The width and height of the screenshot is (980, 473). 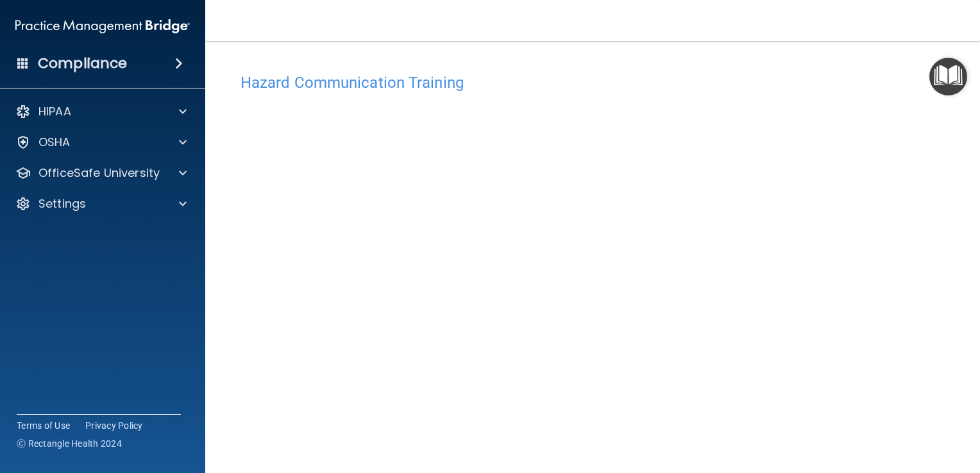 What do you see at coordinates (43, 425) in the screenshot?
I see `a: Terms of Use` at bounding box center [43, 425].